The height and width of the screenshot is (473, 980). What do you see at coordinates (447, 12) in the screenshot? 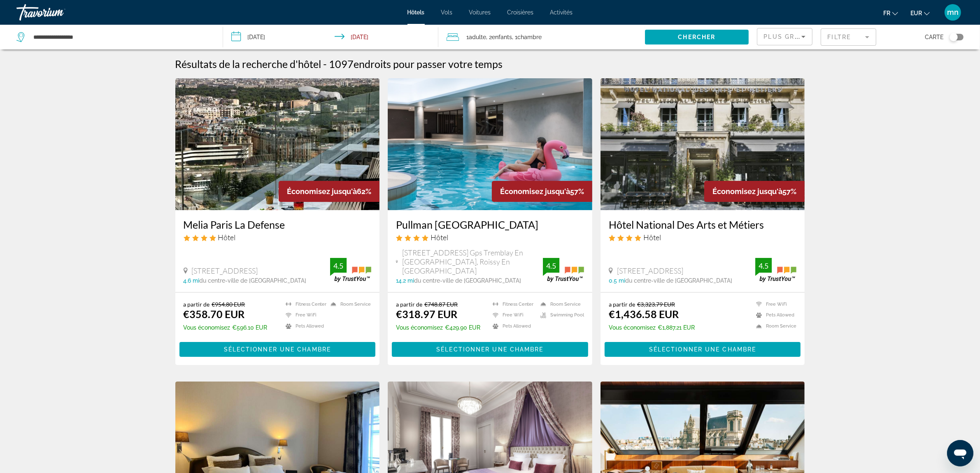
I see `a: Vols` at bounding box center [447, 12].